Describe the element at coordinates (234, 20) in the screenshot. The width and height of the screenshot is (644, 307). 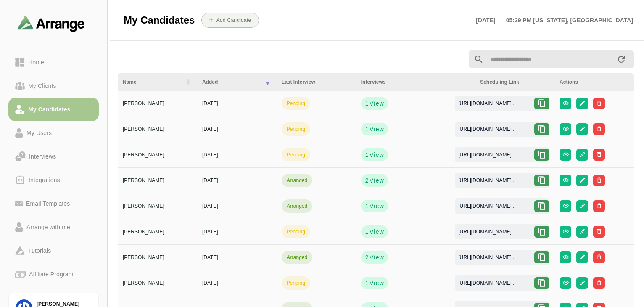
I see `b: Add Candidate` at that location.